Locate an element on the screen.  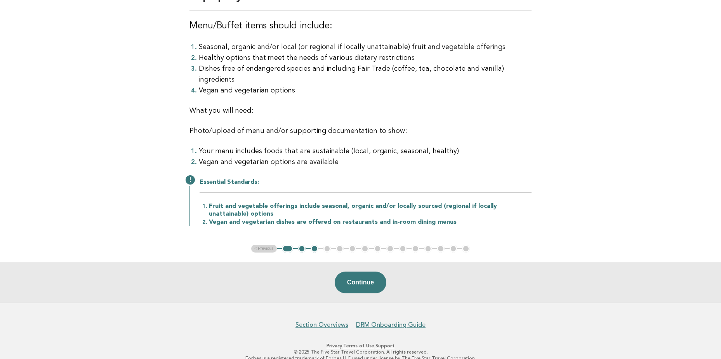
a: Section Overviews is located at coordinates (322, 325).